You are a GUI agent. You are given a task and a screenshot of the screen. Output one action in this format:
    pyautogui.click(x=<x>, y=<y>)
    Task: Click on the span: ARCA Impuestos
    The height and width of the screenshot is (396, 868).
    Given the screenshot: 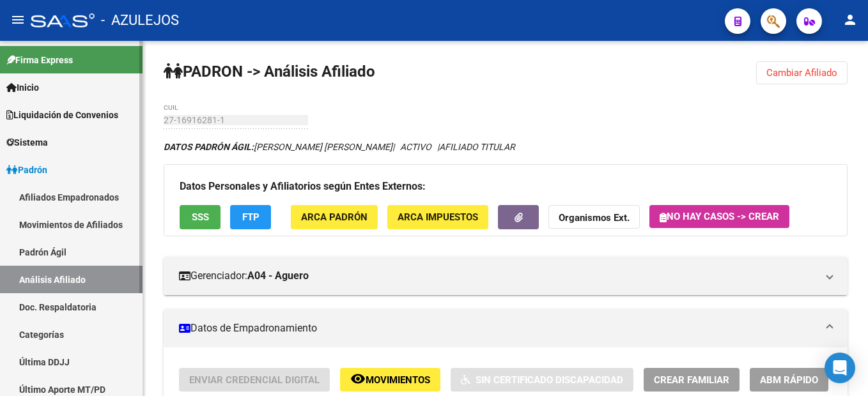 What is the action you would take?
    pyautogui.click(x=438, y=218)
    